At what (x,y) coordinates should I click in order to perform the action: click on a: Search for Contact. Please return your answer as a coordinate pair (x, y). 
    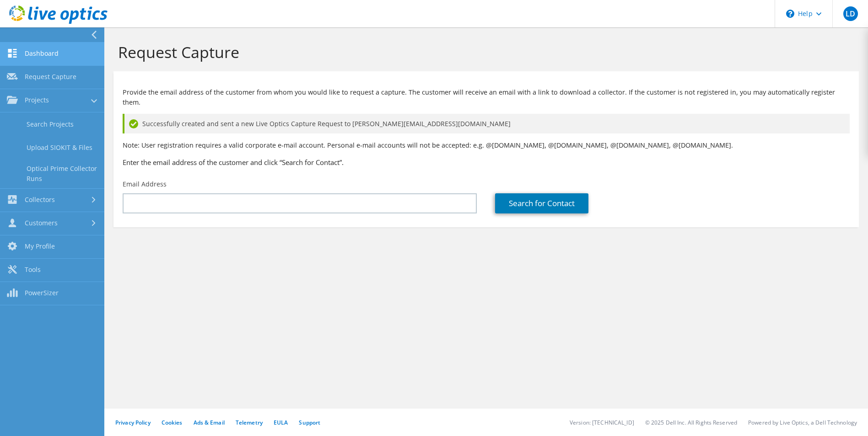
    Looking at the image, I should click on (541, 204).